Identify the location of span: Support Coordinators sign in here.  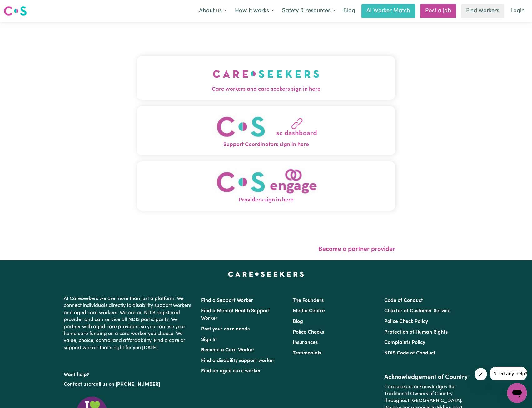
(266, 145).